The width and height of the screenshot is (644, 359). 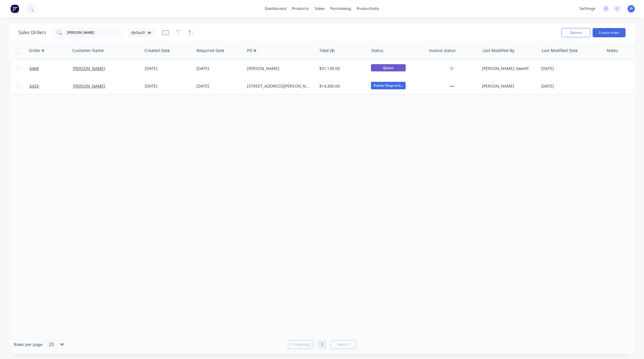 What do you see at coordinates (576, 33) in the screenshot?
I see `button: Options` at bounding box center [576, 33].